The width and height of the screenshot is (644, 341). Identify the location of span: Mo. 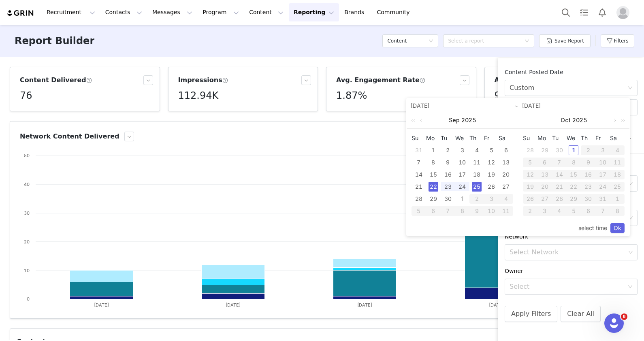
(433, 138).